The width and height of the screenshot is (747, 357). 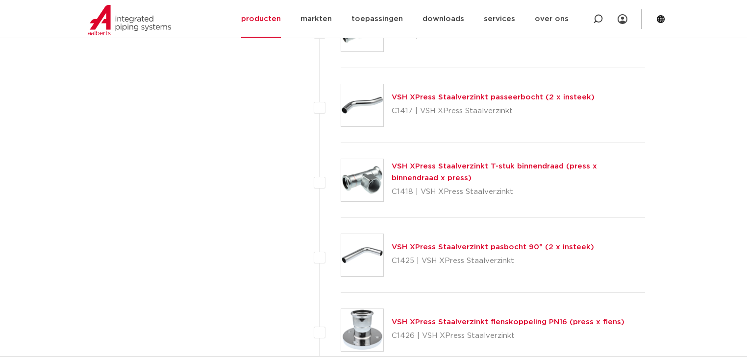 What do you see at coordinates (493, 97) in the screenshot?
I see `a: VSH XPress Staalverzinkt passeerbocht (2 x insteek)` at bounding box center [493, 97].